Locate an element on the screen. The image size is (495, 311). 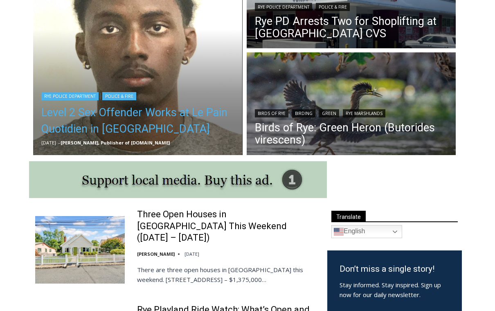
a: Green is located at coordinates (329, 113).